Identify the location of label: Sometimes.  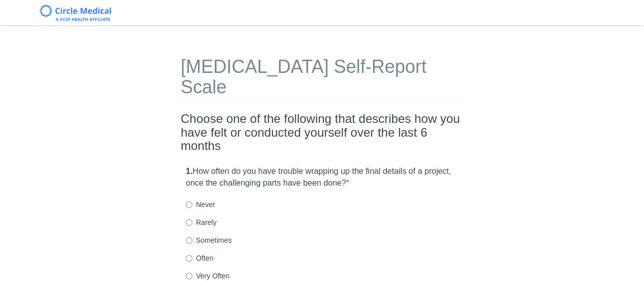
(209, 240).